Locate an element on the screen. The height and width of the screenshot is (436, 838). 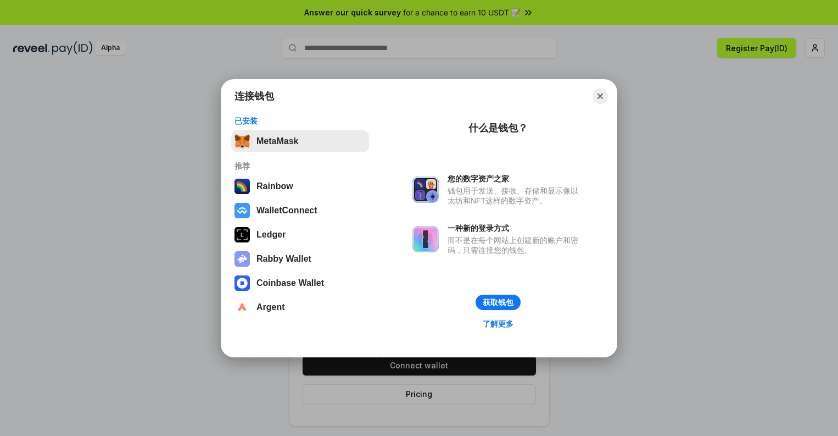
div: 而不是在每个网站上创建新的账户和密码，只需连接您的钱包。 is located at coordinates (516, 245).